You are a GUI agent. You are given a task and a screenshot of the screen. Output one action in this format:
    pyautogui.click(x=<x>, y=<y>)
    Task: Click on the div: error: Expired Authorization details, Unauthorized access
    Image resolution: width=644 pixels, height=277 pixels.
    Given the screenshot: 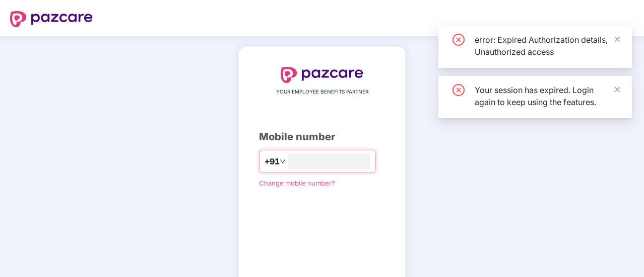 What is the action you would take?
    pyautogui.click(x=547, y=46)
    